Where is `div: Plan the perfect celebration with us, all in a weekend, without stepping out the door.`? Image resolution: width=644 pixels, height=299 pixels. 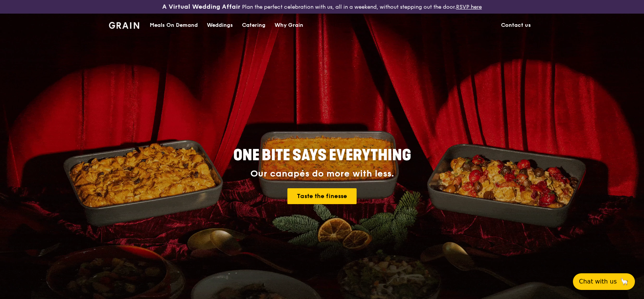
div: Plan the perfect celebration with us, all in a weekend, without stepping out the door. is located at coordinates (322, 7).